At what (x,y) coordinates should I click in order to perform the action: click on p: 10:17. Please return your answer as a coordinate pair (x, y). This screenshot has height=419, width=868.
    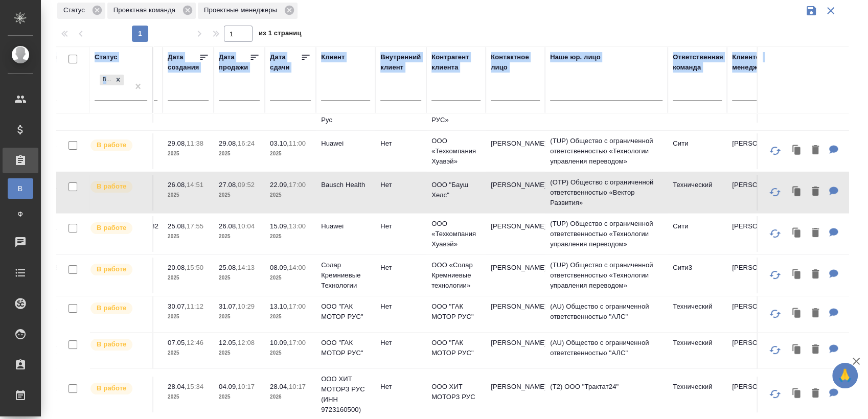
    Looking at the image, I should click on (246, 386).